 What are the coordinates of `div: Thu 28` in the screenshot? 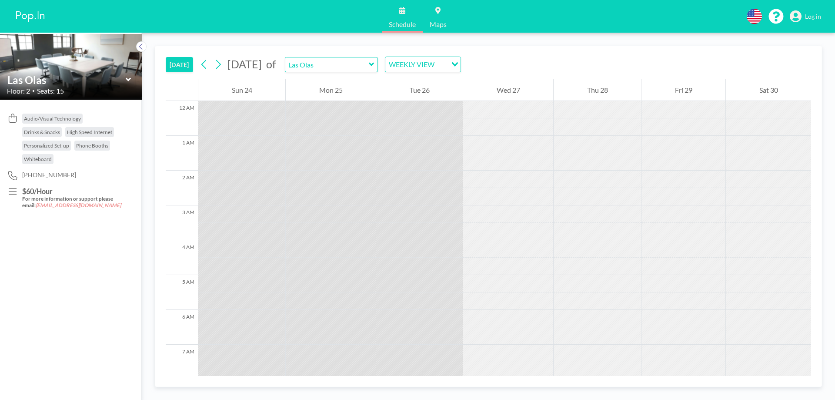 It's located at (597, 90).